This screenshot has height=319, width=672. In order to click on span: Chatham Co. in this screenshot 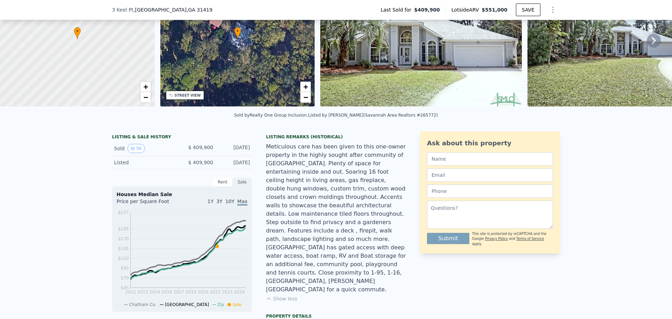, I will do `click(143, 305)`.